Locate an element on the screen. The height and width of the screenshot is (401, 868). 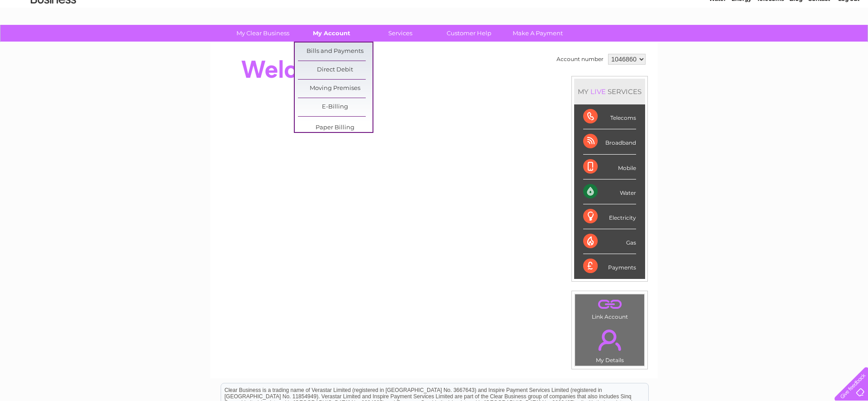
img: logo.png is located at coordinates (53, 37).